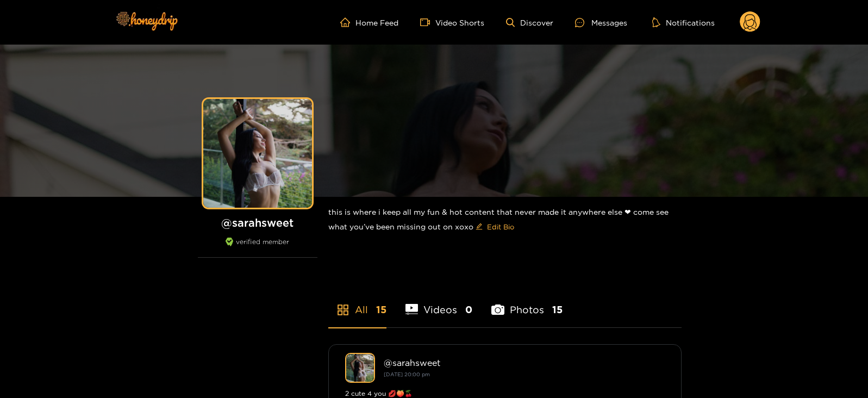 Image resolution: width=868 pixels, height=398 pixels. What do you see at coordinates (530, 22) in the screenshot?
I see `a: Discover` at bounding box center [530, 22].